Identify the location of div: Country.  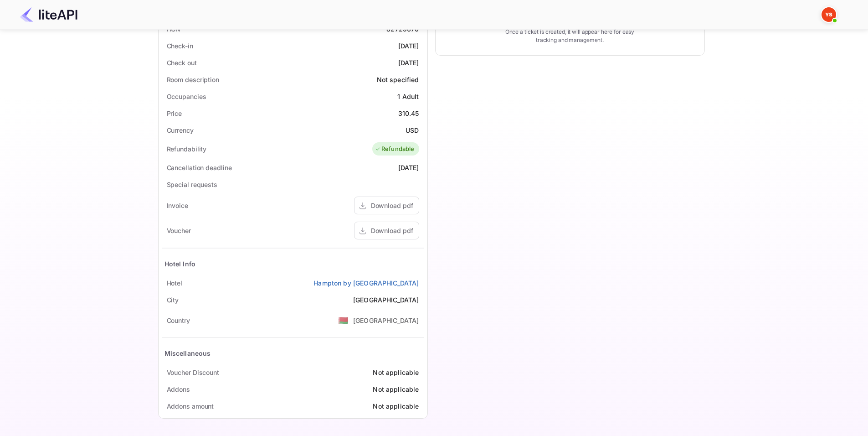
(178, 320).